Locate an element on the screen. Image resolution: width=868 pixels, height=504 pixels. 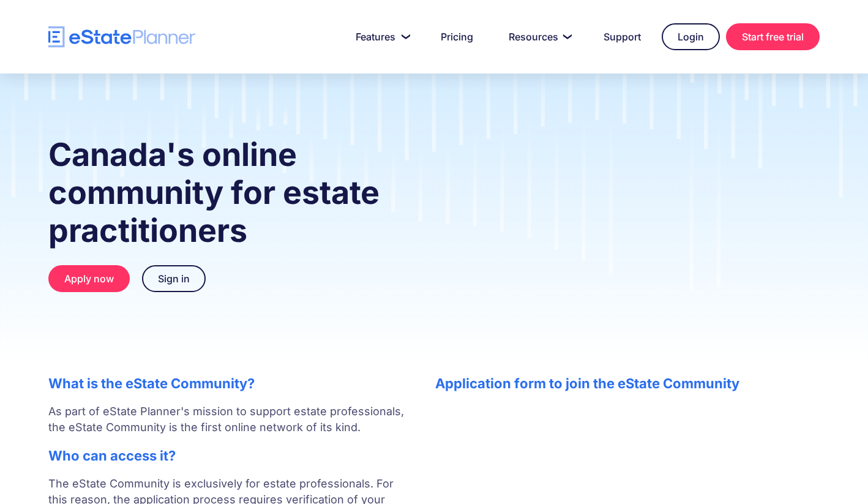
a: Apply now is located at coordinates (88, 278).